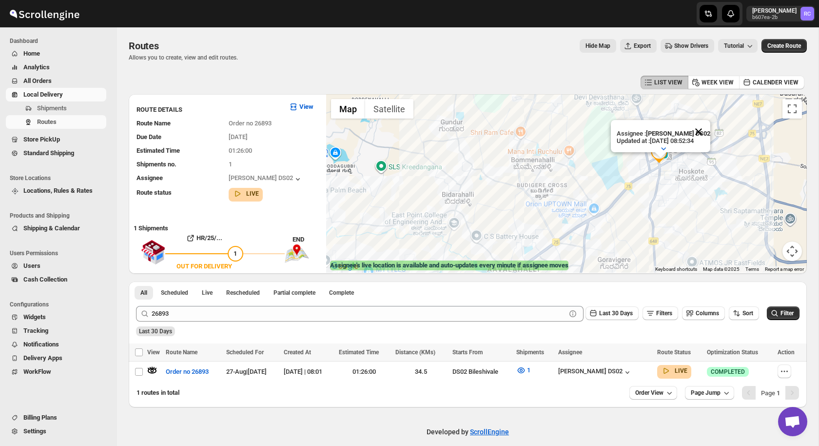 Image resolution: width=819 pixels, height=446 pixels. Describe the element at coordinates (153, 252) in the screenshot. I see `img: shop.svg` at that location.